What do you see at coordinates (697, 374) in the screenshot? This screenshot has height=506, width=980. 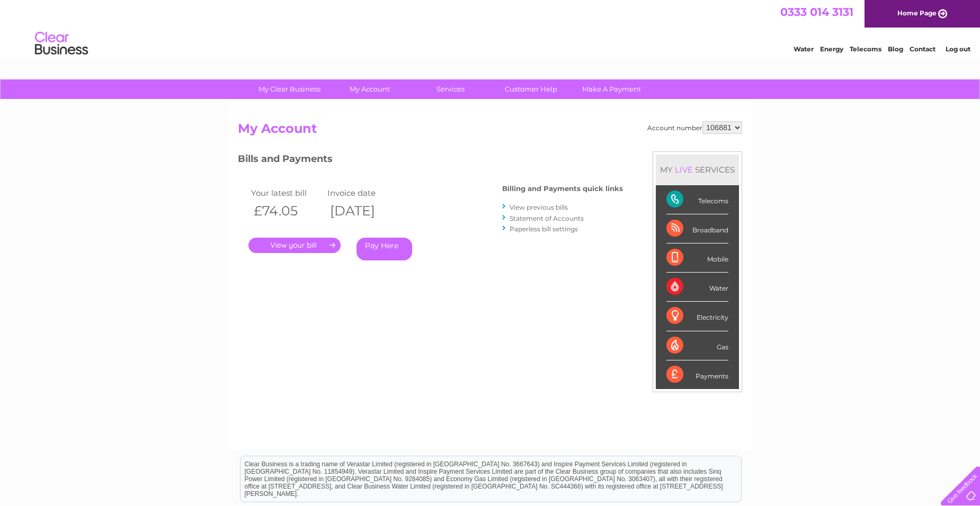 I see `div: Payments` at bounding box center [697, 374].